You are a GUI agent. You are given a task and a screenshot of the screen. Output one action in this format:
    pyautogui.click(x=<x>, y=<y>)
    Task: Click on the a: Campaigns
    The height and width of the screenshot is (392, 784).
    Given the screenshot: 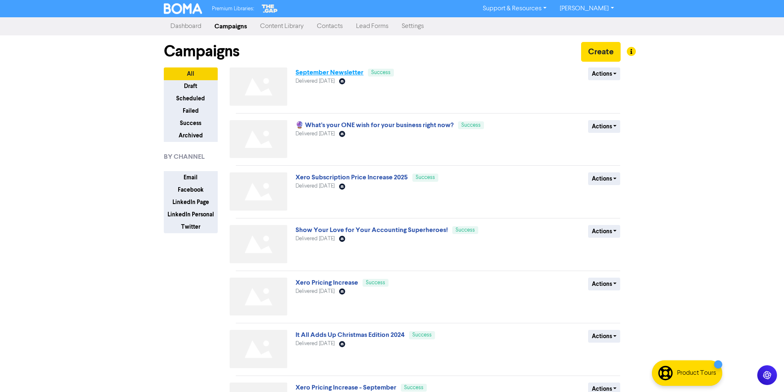 What is the action you would take?
    pyautogui.click(x=230, y=26)
    